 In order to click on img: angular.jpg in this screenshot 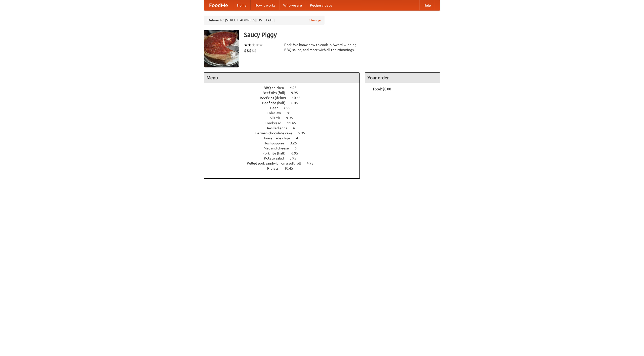, I will do `click(221, 48)`.